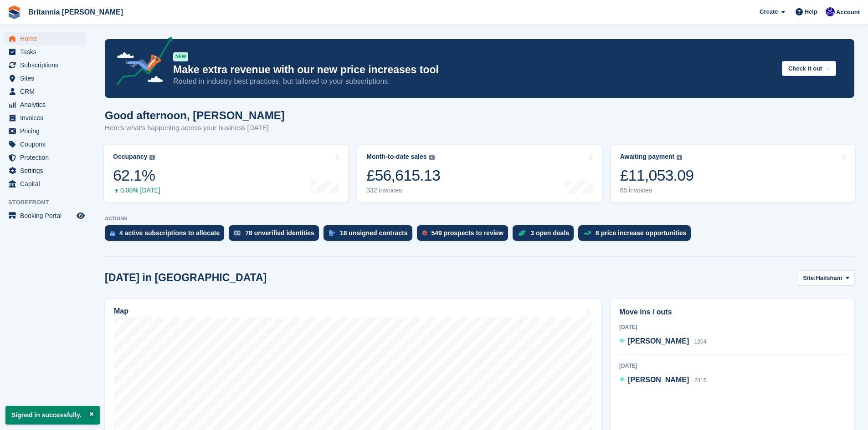  I want to click on img: active_subscription_to_allocate_icon-d502201f5373d7db506a760aba3b589e785aa758c864c3986d89f69b8ff3..., so click(113, 233).